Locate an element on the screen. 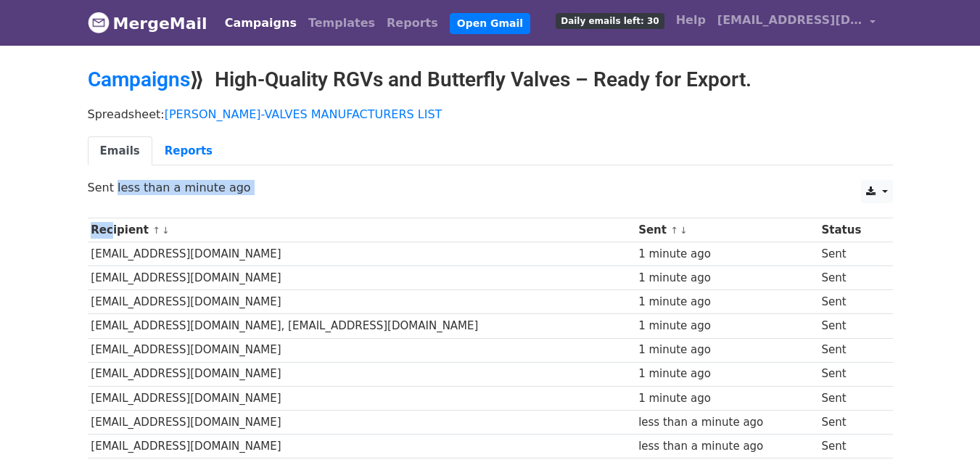 This screenshot has height=465, width=980. p: Sent less than a minute ago is located at coordinates (491, 187).